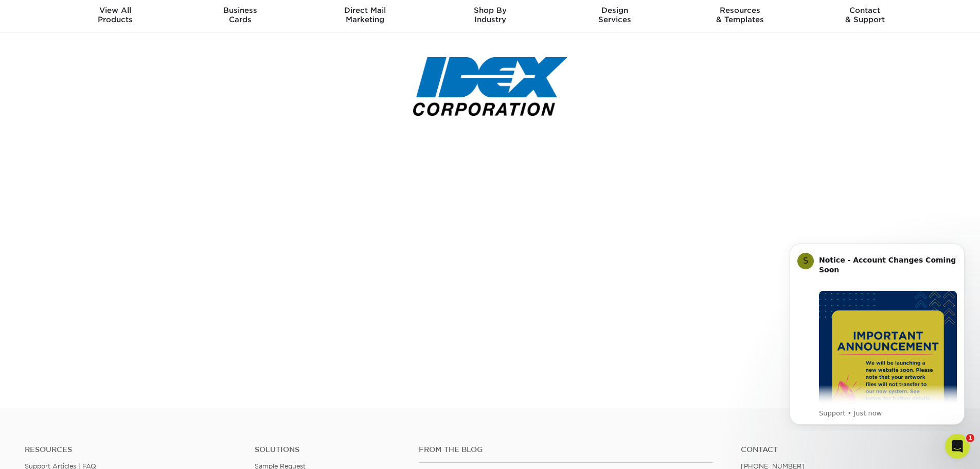  What do you see at coordinates (329, 450) in the screenshot?
I see `h4: Solutions` at bounding box center [329, 450].